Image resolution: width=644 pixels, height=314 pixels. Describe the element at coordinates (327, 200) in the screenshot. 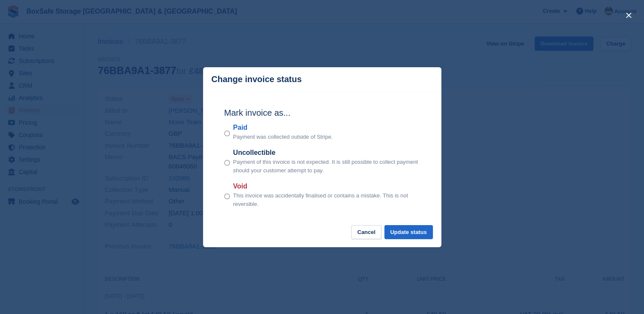

I see `p: This invoice was accidentally finalised or contains a mistake. This is not reversible.` at that location.